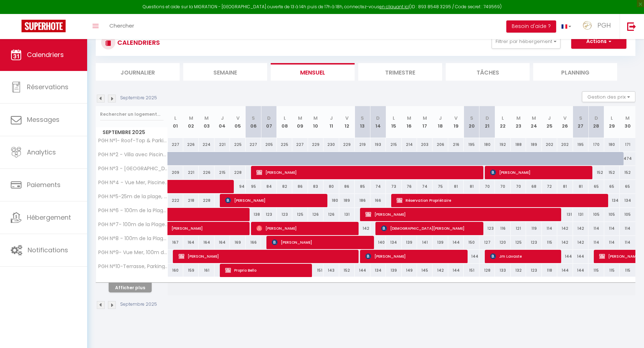 The height and width of the screenshot is (348, 644). Describe the element at coordinates (133, 252) in the screenshot. I see `span: PGH N°9- Vue Mer, 100m de la Plage & Parking Privé` at that location.